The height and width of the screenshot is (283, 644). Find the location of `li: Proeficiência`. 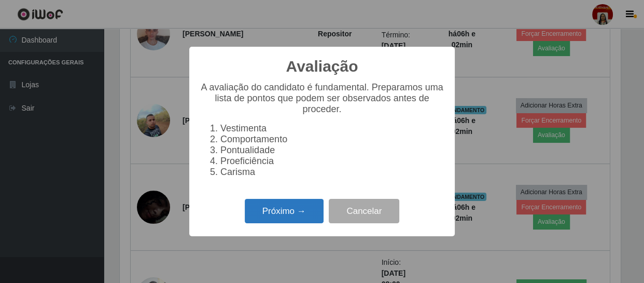

li: Proeficiência is located at coordinates (333, 161).